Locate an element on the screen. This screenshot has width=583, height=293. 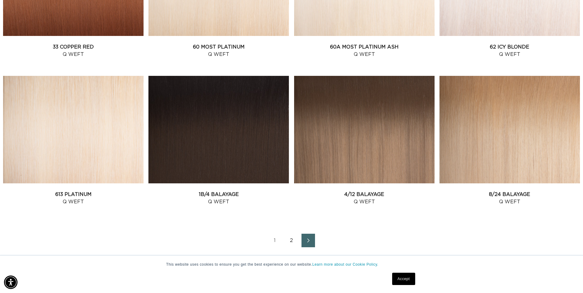
a: Accept is located at coordinates (403, 279).